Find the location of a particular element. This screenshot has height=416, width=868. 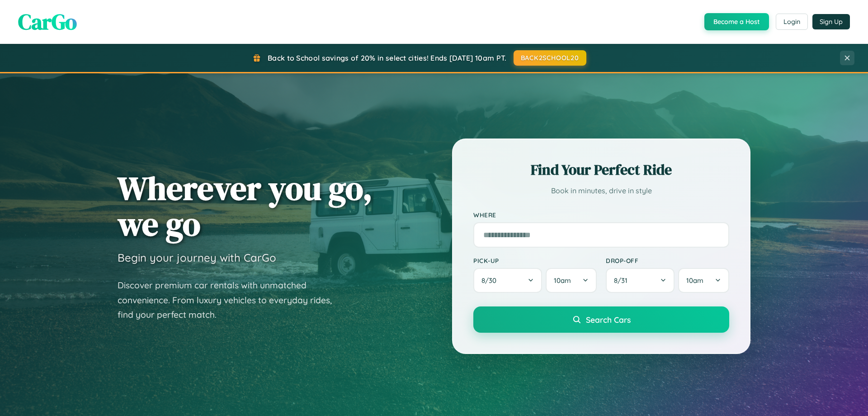

p: Book in minutes, drive in style is located at coordinates (601, 191).